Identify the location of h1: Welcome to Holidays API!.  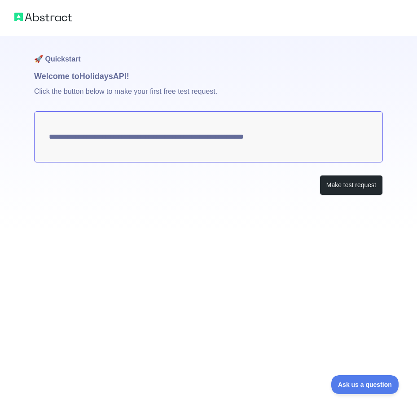
(208, 76).